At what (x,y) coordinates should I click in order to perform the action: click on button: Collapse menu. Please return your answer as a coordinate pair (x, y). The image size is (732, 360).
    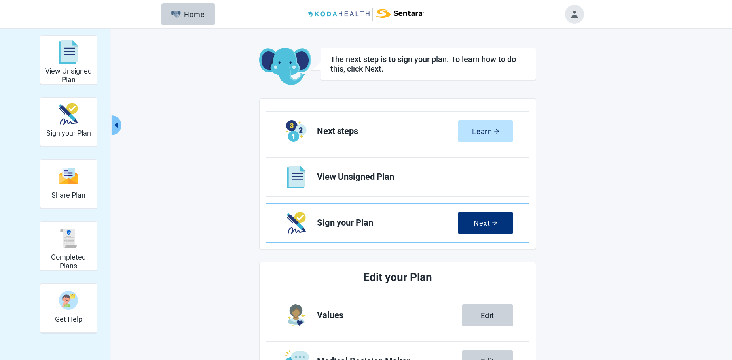
    Looking at the image, I should click on (116, 125).